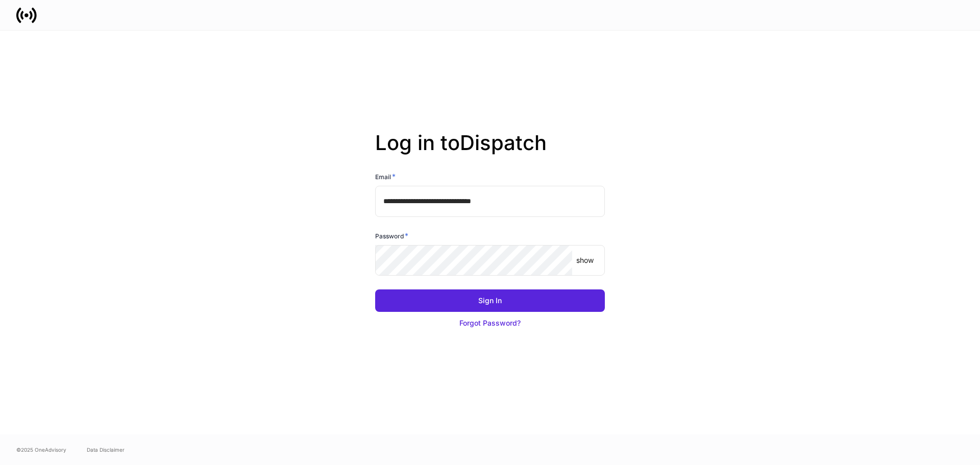 The image size is (980, 465). I want to click on h6: Email, so click(386, 177).